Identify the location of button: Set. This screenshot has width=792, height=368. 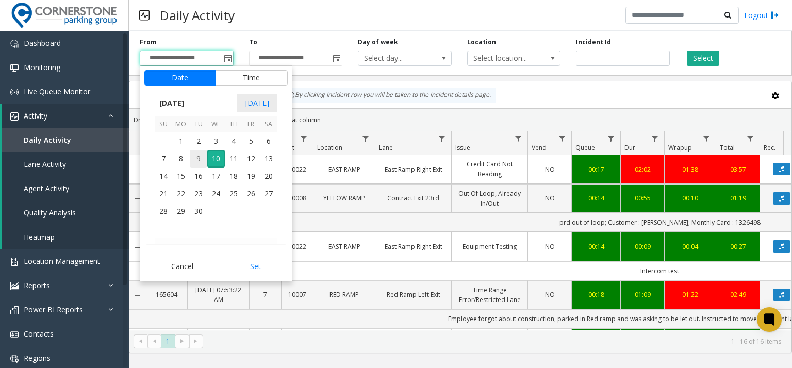
(255, 267).